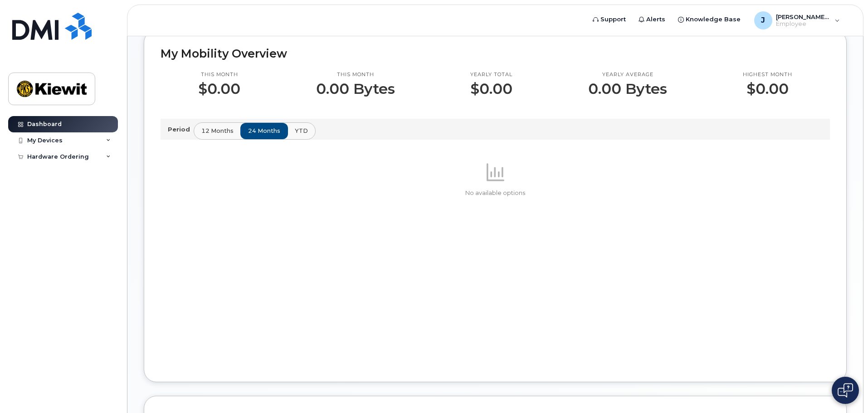 Image resolution: width=868 pixels, height=413 pixels. What do you see at coordinates (495, 54) in the screenshot?
I see `h2: My Mobility Overview` at bounding box center [495, 54].